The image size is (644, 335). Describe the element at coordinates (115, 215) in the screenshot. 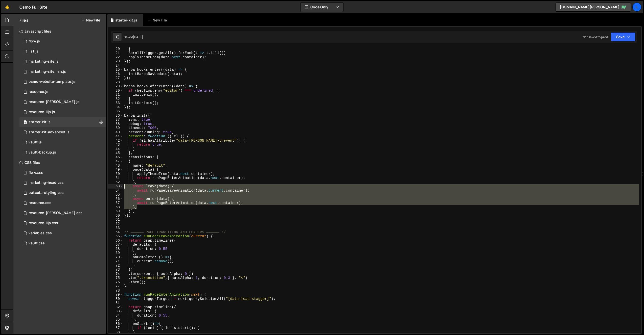

I see `div: 60` at that location.